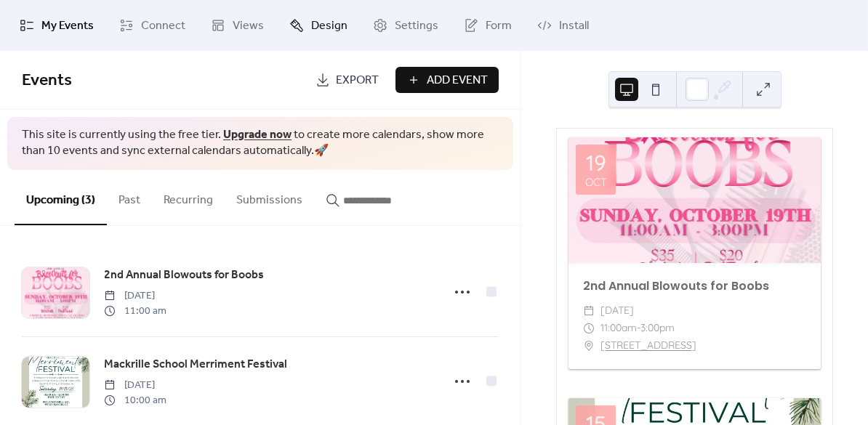 The width and height of the screenshot is (868, 425). I want to click on span: 11:00am, so click(618, 329).